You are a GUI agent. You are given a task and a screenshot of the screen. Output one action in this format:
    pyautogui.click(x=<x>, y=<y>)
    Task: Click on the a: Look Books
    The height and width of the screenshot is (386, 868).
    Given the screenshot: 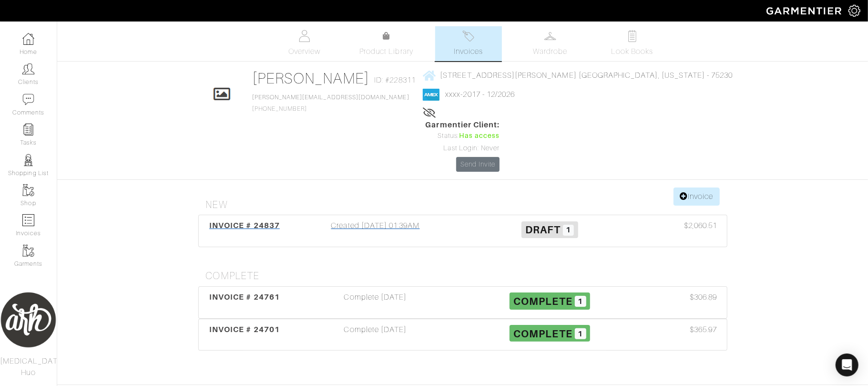 What is the action you would take?
    pyautogui.click(x=632, y=44)
    